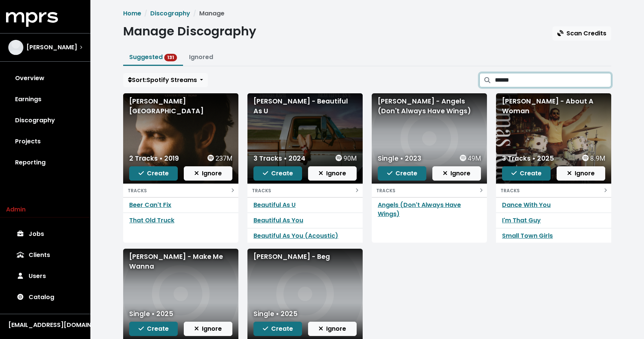 This screenshot has height=339, width=644. What do you see at coordinates (527, 236) in the screenshot?
I see `a: Small Town Girls` at bounding box center [527, 236].